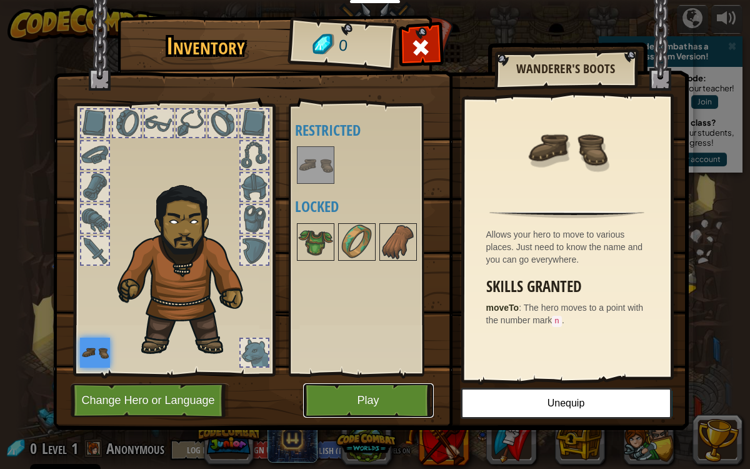 The width and height of the screenshot is (750, 469). I want to click on img: duelist_hair.png, so click(187, 266).